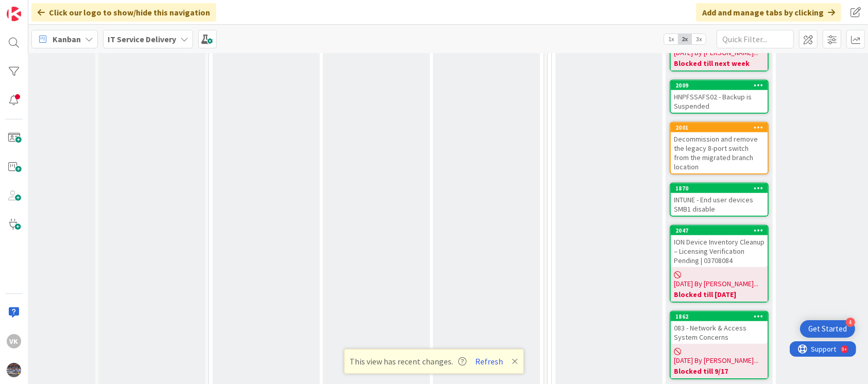 The height and width of the screenshot is (384, 868). Describe the element at coordinates (719, 153) in the screenshot. I see `div: Decommission and remove the legacy 8-port switch from the migrated branch location` at that location.